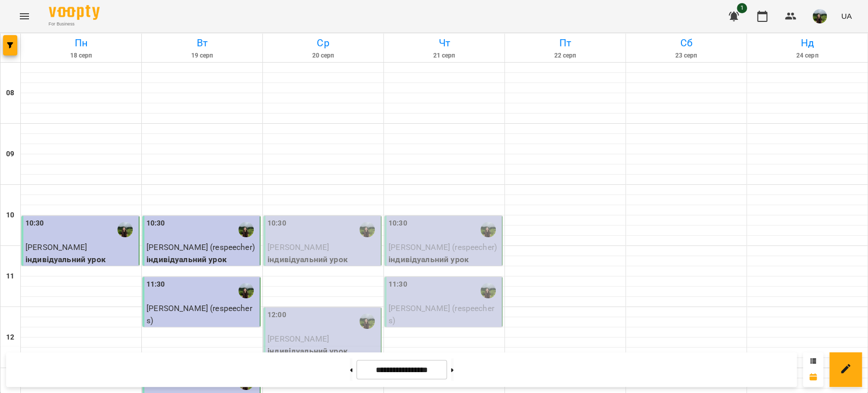 The image size is (868, 393). Describe the element at coordinates (323, 43) in the screenshot. I see `h6: Ср` at that location.